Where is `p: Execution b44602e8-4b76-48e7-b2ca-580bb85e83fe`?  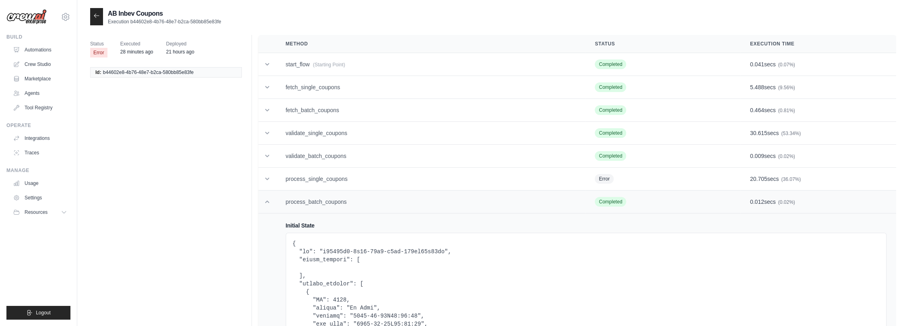
p: Execution b44602e8-4b76-48e7-b2ca-580bb85e83fe is located at coordinates (165, 22).